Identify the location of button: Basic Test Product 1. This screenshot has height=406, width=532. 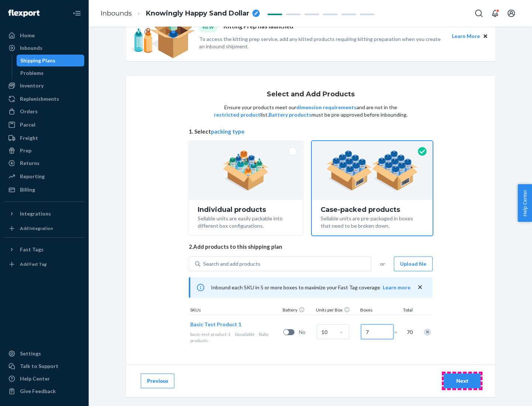
(216, 325).